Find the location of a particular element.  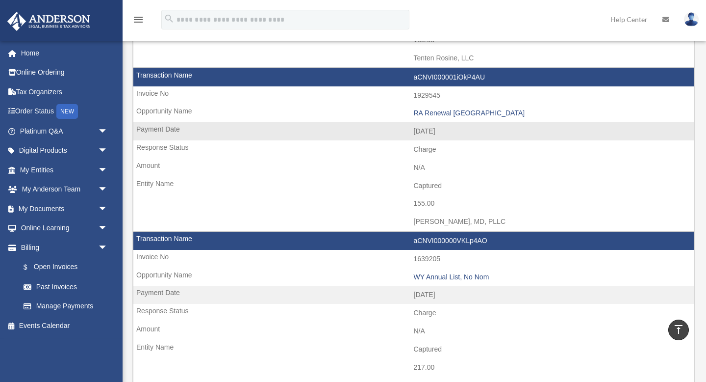

img: Anderson Advisors Platinum Portal is located at coordinates (49, 21).